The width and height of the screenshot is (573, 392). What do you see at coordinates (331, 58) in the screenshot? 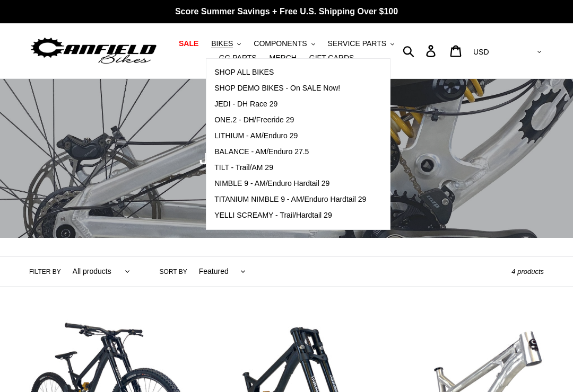
I see `a: GIFT CARDS` at bounding box center [331, 58].